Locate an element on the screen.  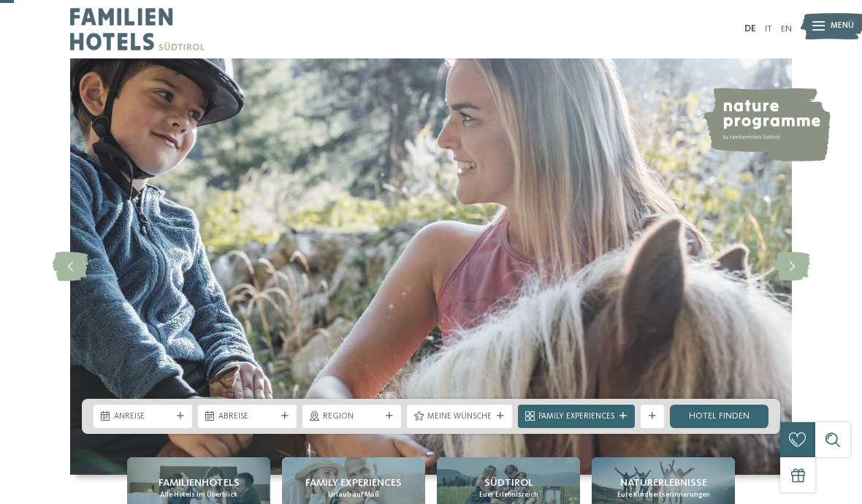
a: Hotel finden is located at coordinates (719, 416).